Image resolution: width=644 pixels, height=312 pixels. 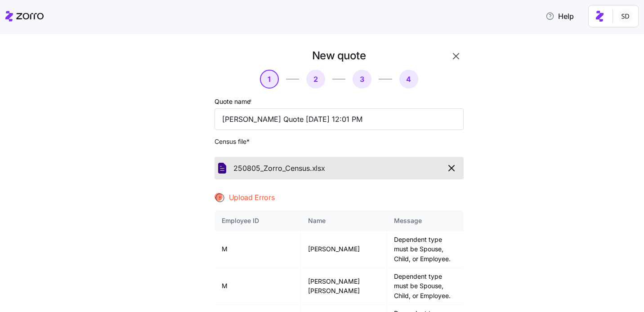 What do you see at coordinates (408, 79) in the screenshot?
I see `span: 4` at bounding box center [408, 79].